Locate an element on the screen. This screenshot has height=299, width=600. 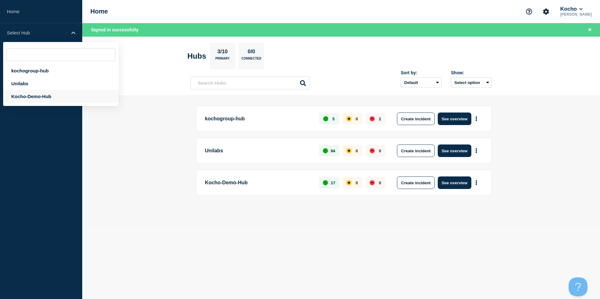
div: Unilabs is located at coordinates (61, 83).